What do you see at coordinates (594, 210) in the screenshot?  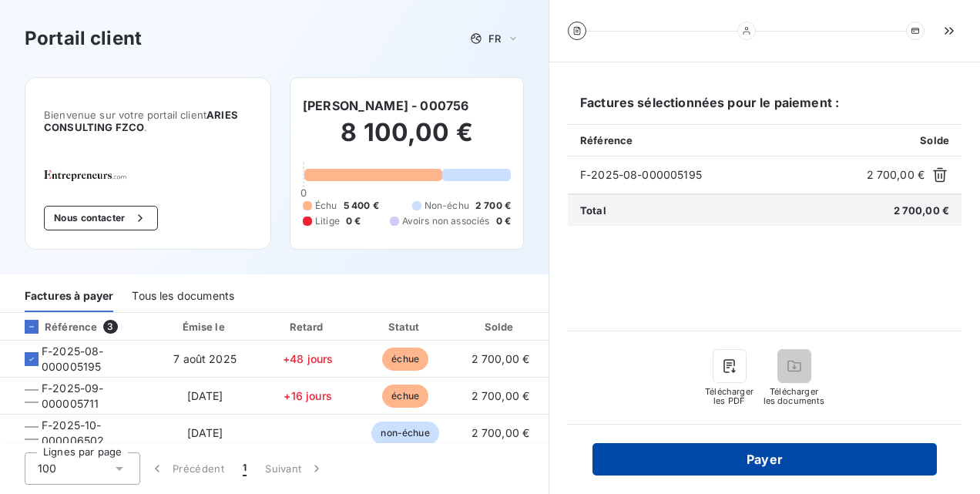 I see `span: Total` at bounding box center [594, 210].